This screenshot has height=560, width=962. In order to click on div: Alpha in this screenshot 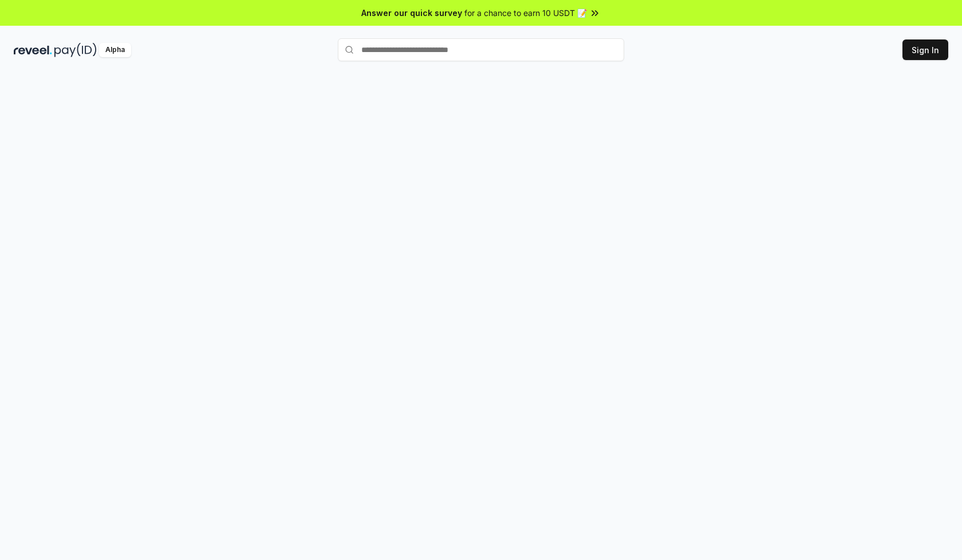, I will do `click(115, 50)`.